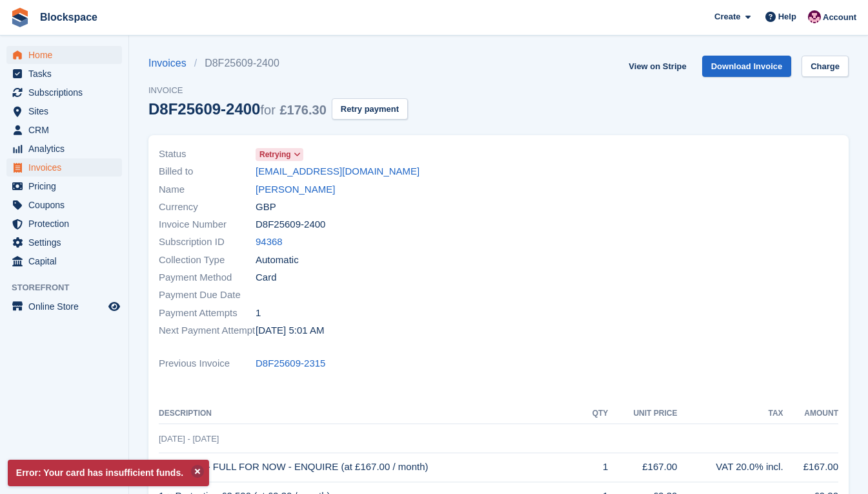 The width and height of the screenshot is (868, 494). I want to click on time: 2025-08-14 04:01:33 UTC, so click(290, 330).